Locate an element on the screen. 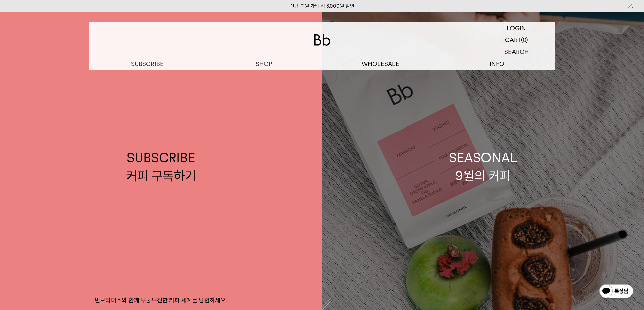  div: SEASONAL 9월의 커피 is located at coordinates (483, 167).